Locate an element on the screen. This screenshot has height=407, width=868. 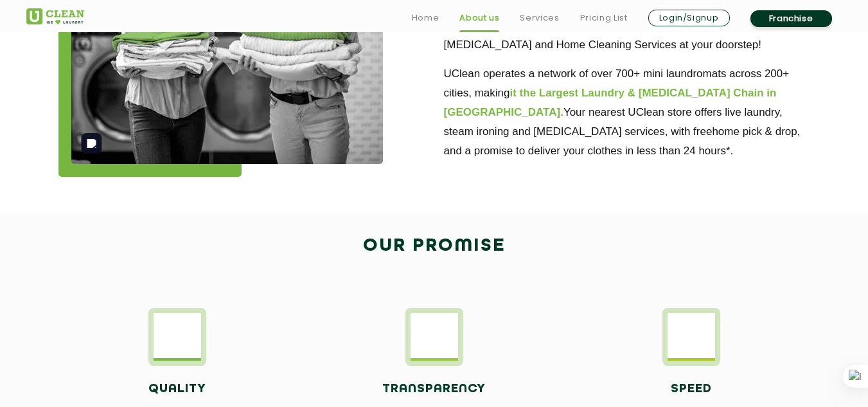
a: Services is located at coordinates (539, 18).